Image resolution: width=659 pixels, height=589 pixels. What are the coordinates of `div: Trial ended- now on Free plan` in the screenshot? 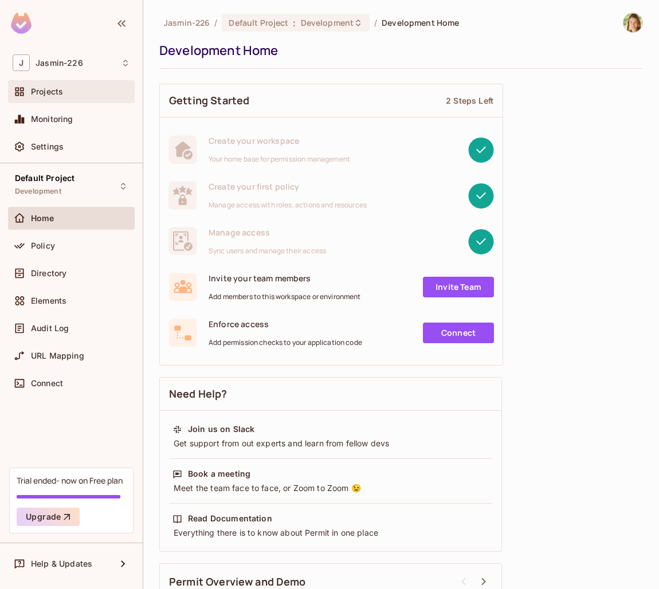 It's located at (69, 480).